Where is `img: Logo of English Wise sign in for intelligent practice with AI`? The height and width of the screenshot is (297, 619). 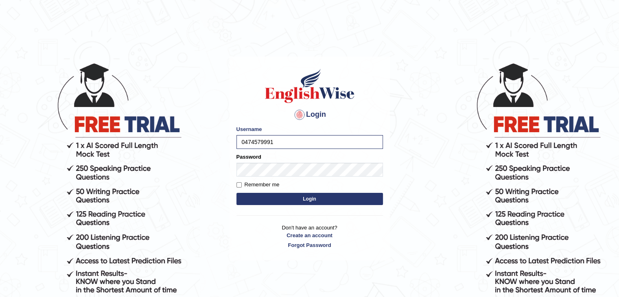 img: Logo of English Wise sign in for intelligent practice with AI is located at coordinates (309, 86).